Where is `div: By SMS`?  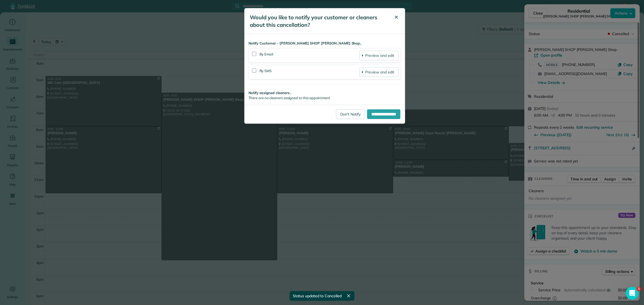
div: By SMS is located at coordinates (310, 72).